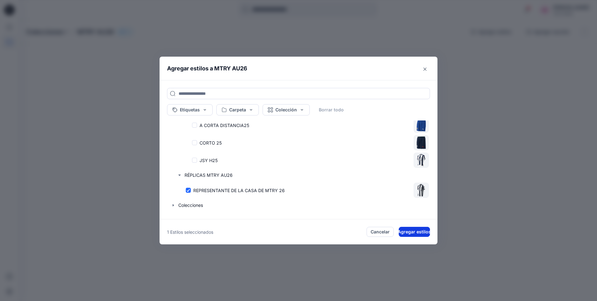  What do you see at coordinates (190, 232) in the screenshot?
I see `p: 1 Estilos seleccionados` at bounding box center [190, 232].